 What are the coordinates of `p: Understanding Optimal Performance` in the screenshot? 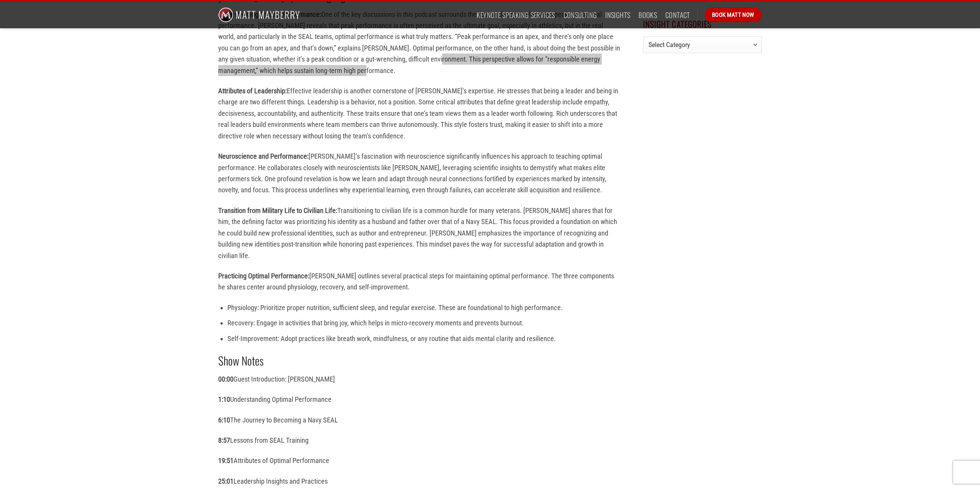 It's located at (419, 399).